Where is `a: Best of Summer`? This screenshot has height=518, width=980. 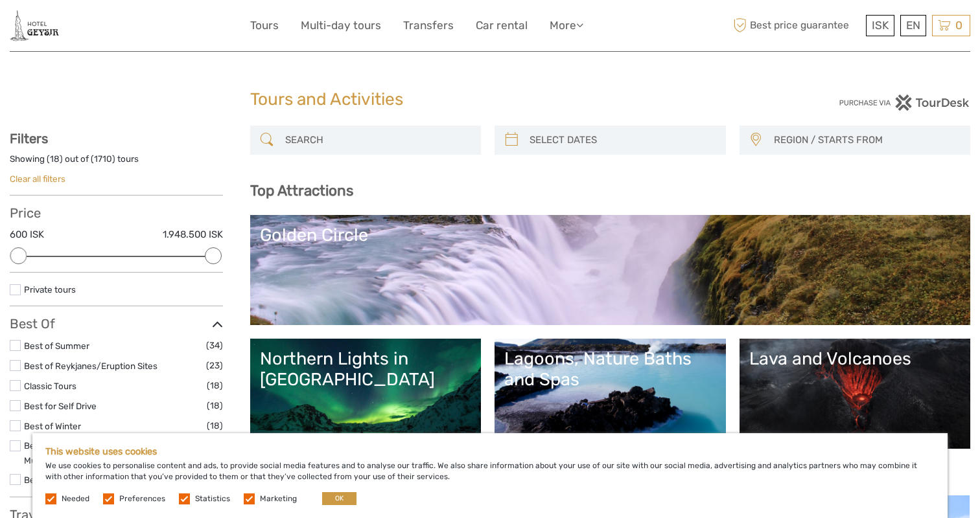 a: Best of Summer is located at coordinates (57, 346).